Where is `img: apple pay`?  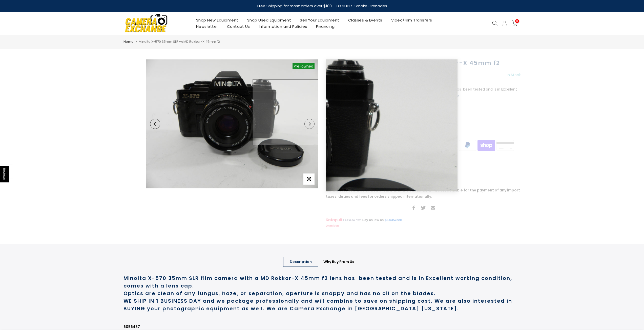 img: apple pay is located at coordinates (392, 145).